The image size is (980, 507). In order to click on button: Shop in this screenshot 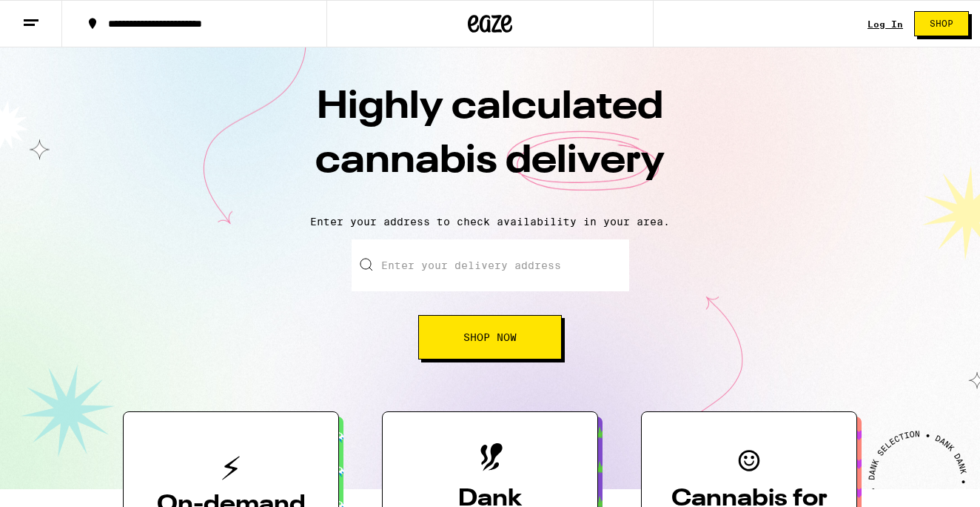, I will do `click(942, 23)`.